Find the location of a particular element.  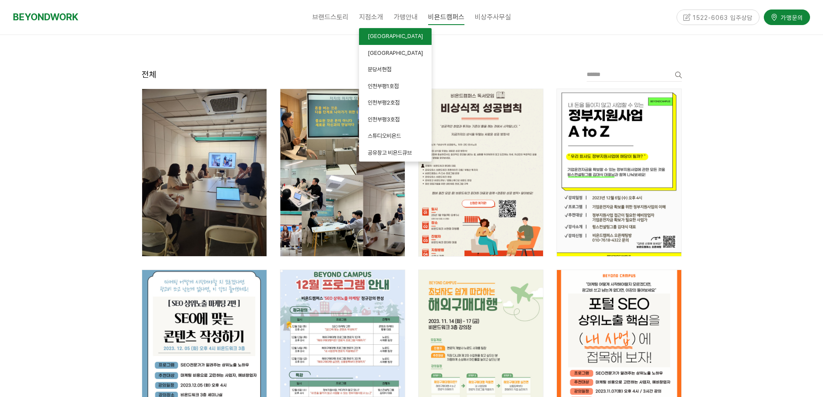

span: 인천부평1호점 is located at coordinates (383, 86).